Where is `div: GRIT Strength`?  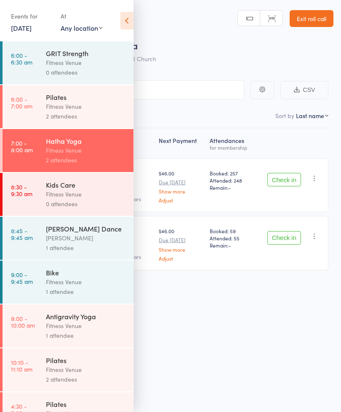
div: GRIT Strength is located at coordinates (86, 53).